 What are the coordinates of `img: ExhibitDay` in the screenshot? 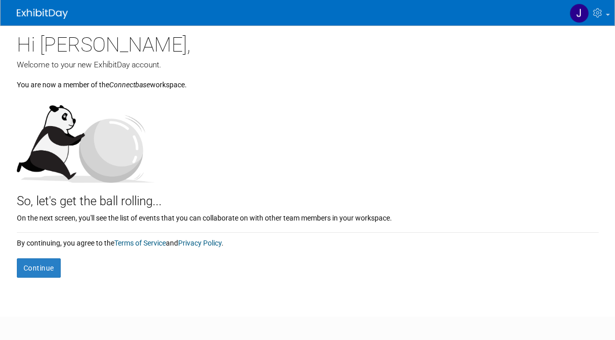 It's located at (42, 14).